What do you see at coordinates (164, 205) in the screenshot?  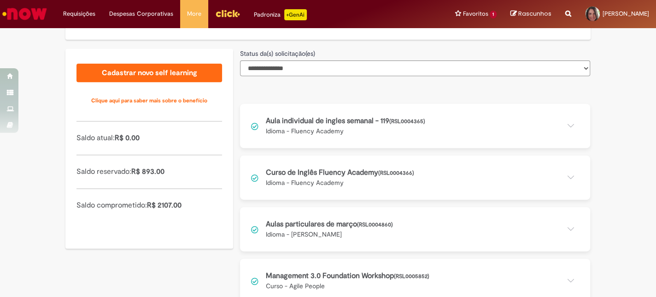 I see `span: R$ 2107.00` at bounding box center [164, 205].